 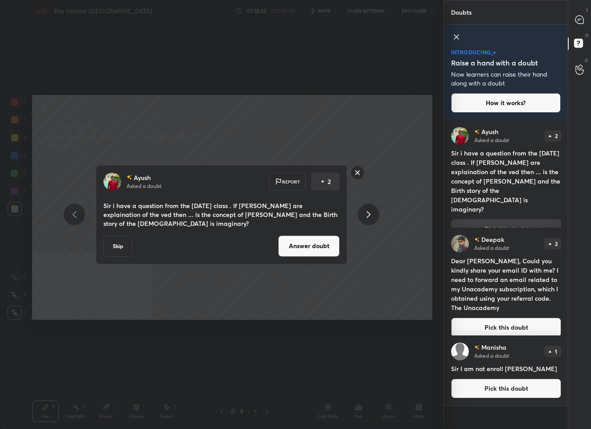 What do you see at coordinates (460, 351) in the screenshot?
I see `img: default.png` at bounding box center [460, 351].